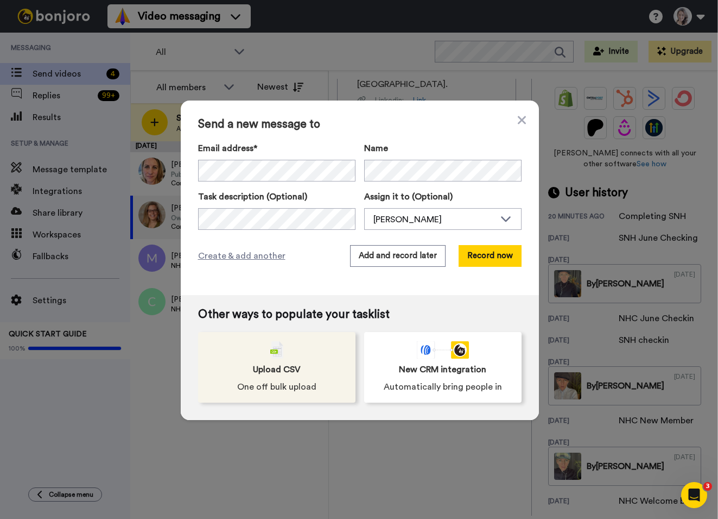  What do you see at coordinates (360, 314) in the screenshot?
I see `span: Other ways to populate your tasklist` at bounding box center [360, 314].